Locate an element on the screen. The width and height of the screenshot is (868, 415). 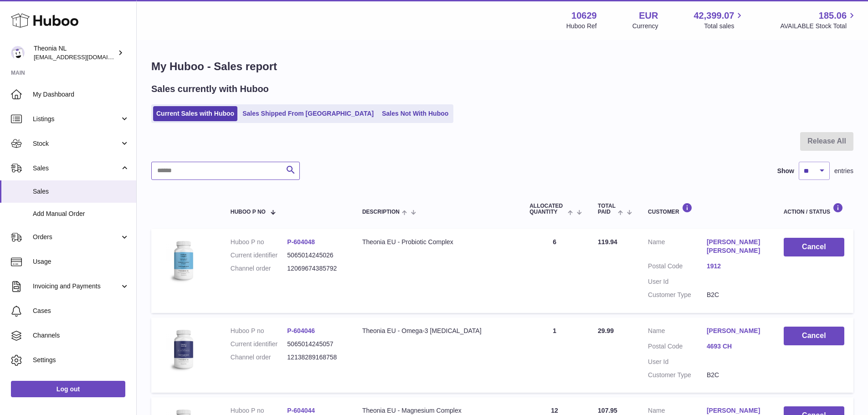
span: 107.95 is located at coordinates (608, 410).